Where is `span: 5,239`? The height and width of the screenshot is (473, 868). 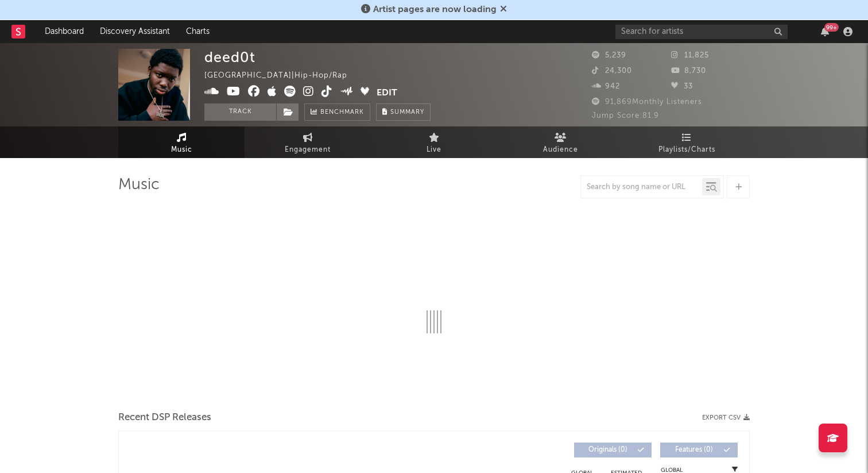 span: 5,239 is located at coordinates (609, 55).